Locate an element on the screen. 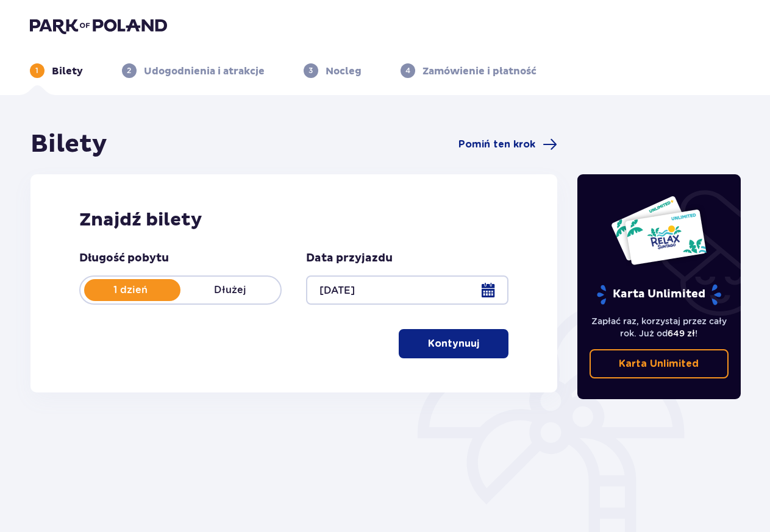  p: 2 is located at coordinates (129, 71).